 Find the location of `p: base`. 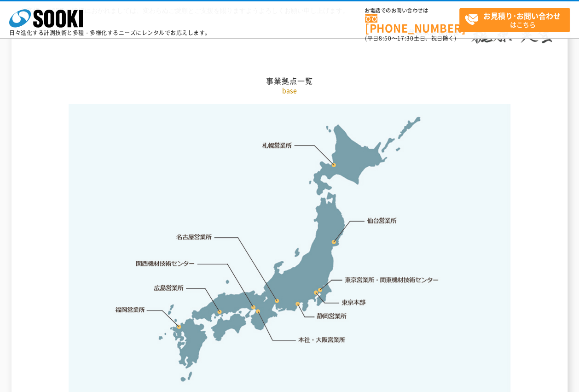

p: base is located at coordinates (290, 90).